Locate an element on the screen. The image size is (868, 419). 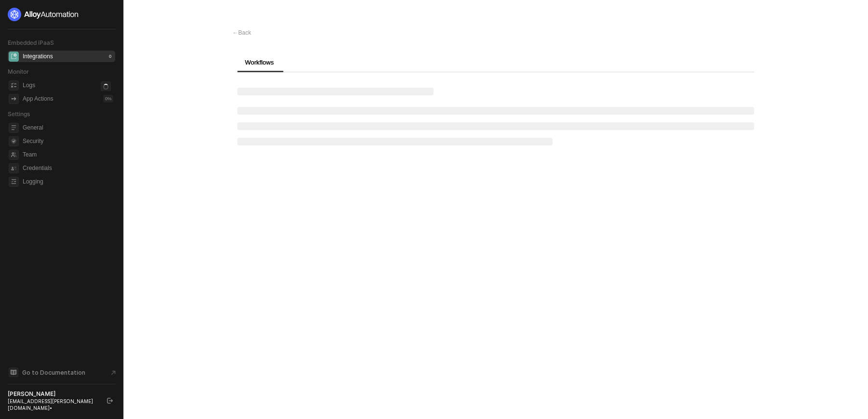
span: icon-app-actions is located at coordinates (13, 99).